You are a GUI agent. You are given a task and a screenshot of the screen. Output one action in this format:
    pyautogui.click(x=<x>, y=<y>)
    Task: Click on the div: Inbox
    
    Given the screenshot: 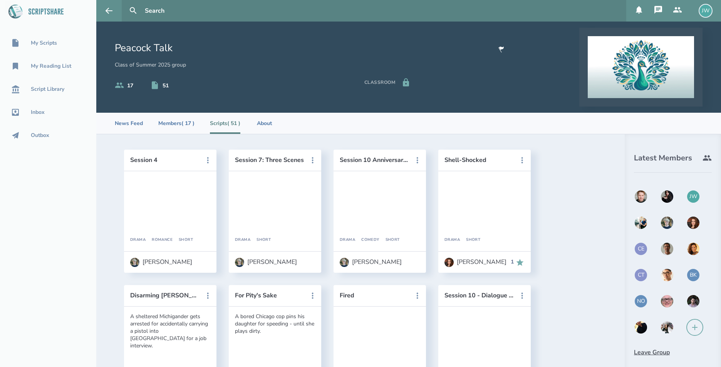 What is the action you would take?
    pyautogui.click(x=38, y=112)
    